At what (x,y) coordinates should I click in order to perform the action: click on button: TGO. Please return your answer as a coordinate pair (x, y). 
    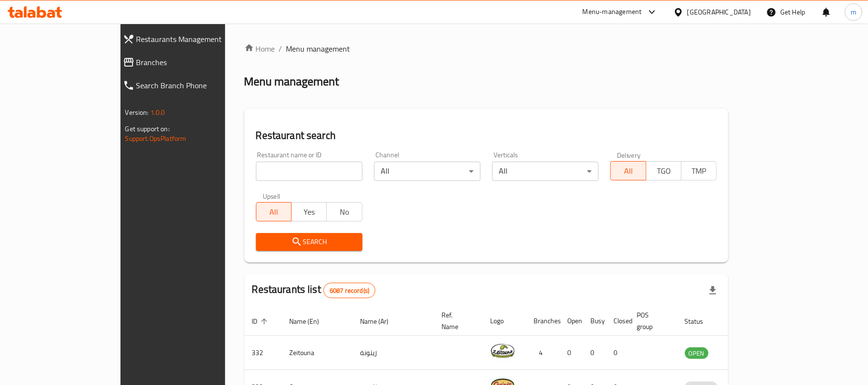
    Looking at the image, I should click on (664, 171).